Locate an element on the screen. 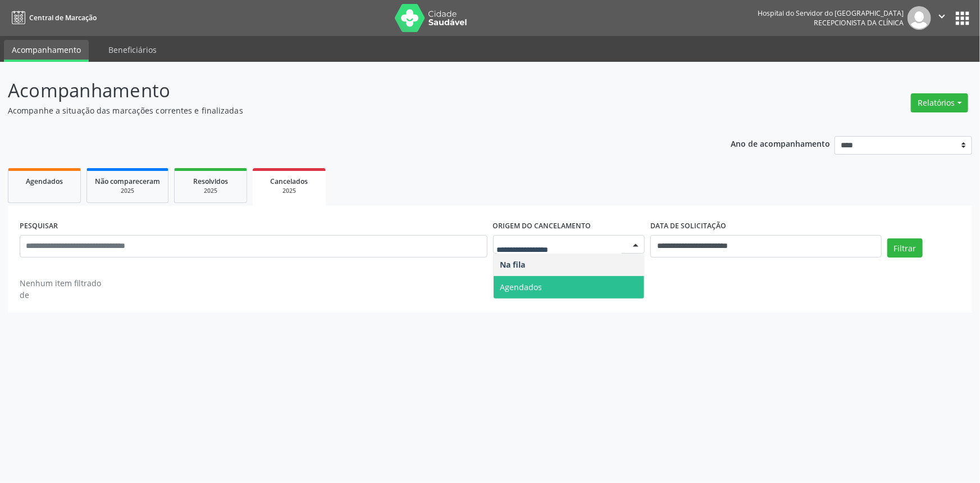  p: Acompanhe a situação das marcações correntes e finalizadas is located at coordinates (346, 110).